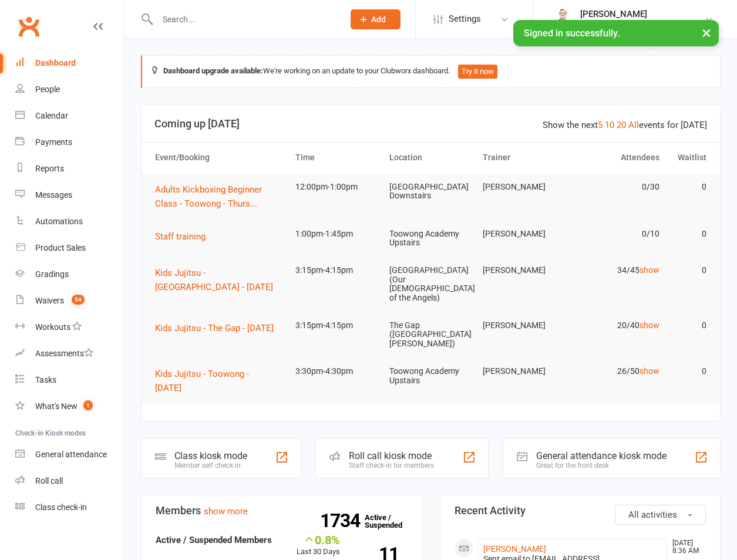  I want to click on button: Add, so click(375, 20).